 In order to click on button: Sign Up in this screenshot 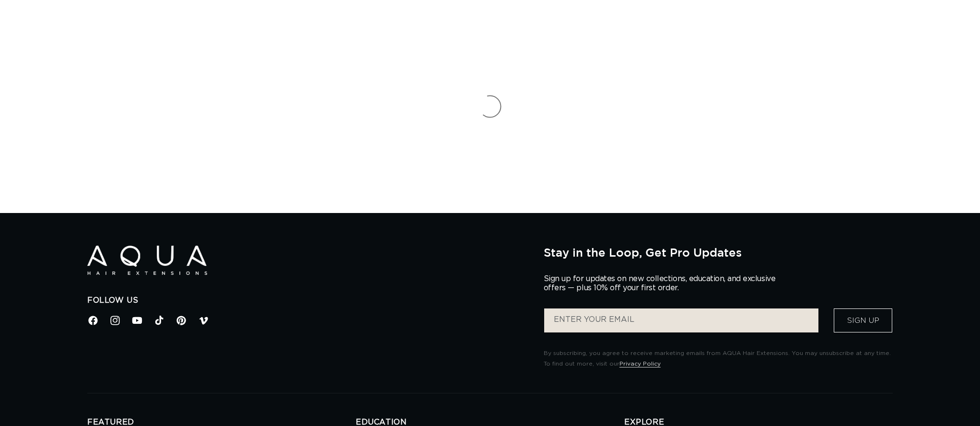, I will do `click(863, 320)`.